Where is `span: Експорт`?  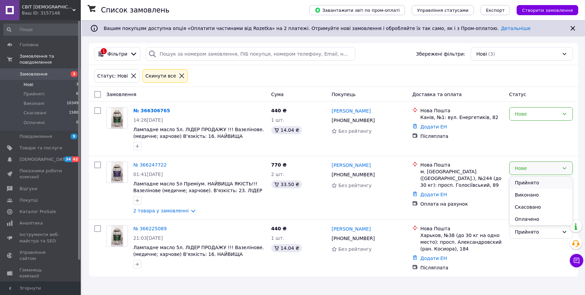
span: Експорт is located at coordinates (496, 10).